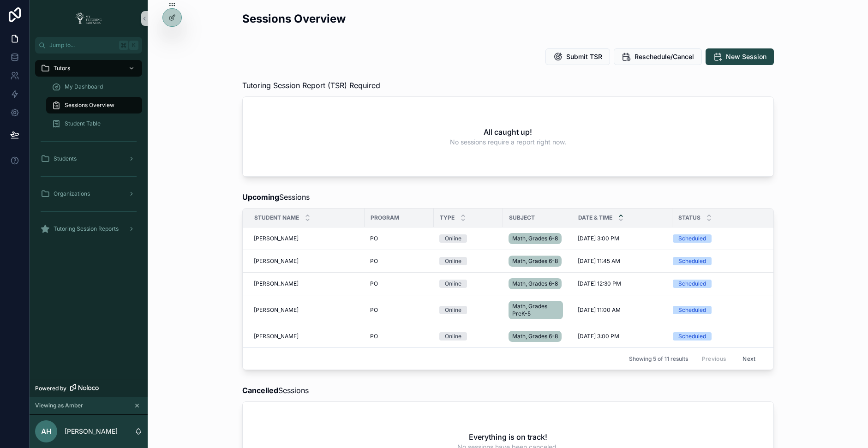 The height and width of the screenshot is (448, 868). I want to click on div: scrollable content, so click(88, 152).